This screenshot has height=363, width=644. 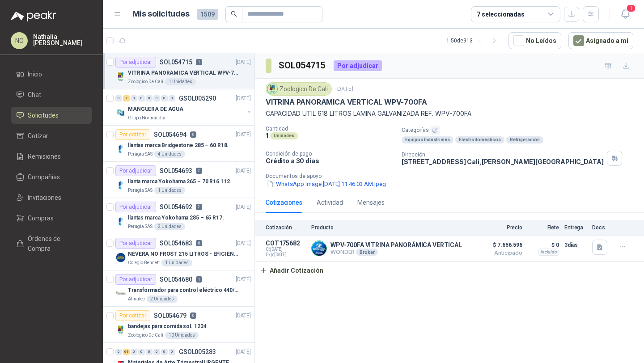 What do you see at coordinates (480, 139) in the screenshot?
I see `div: Electrodomésticos` at bounding box center [480, 139].